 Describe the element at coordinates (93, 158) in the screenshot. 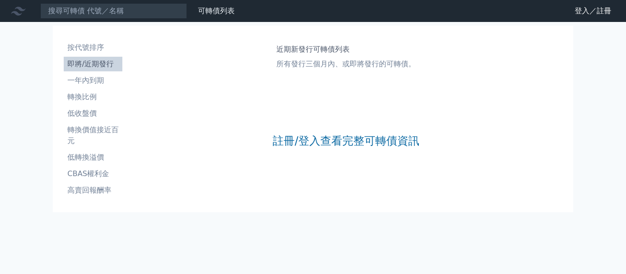

I see `li: 低轉換溢價` at that location.